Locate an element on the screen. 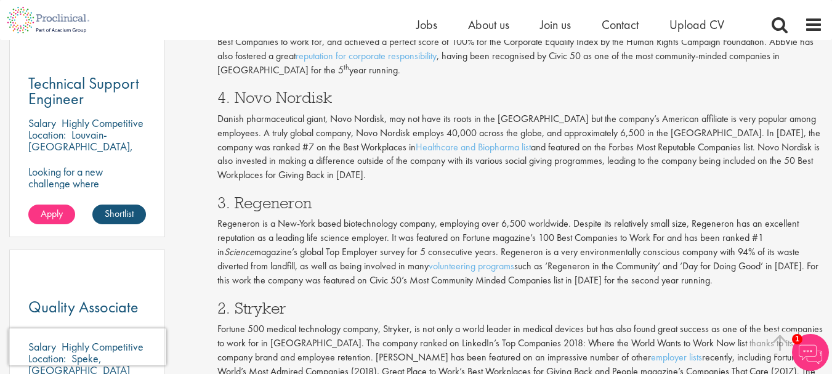  span: Apply is located at coordinates (52, 213).